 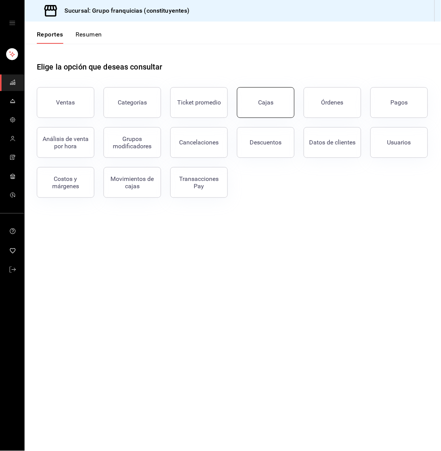 What do you see at coordinates (333, 142) in the screenshot?
I see `div: Datos de clientes` at bounding box center [333, 142].